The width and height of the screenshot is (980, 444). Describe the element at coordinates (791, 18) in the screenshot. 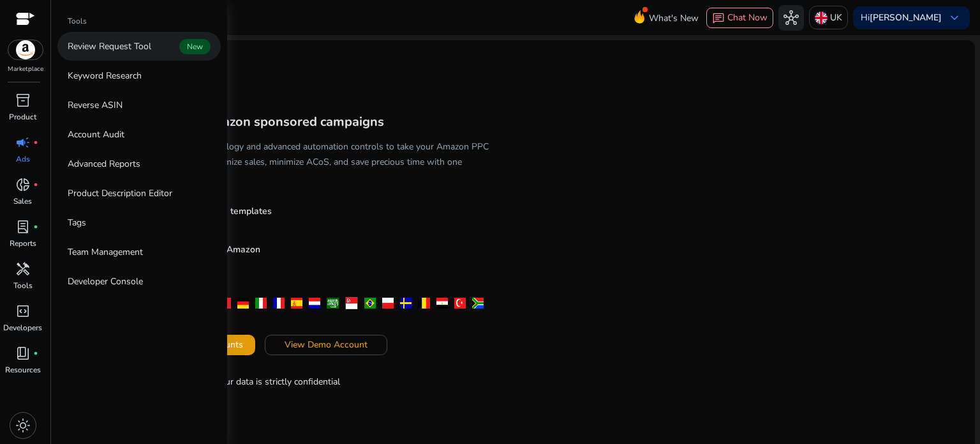

I see `span: hub` at that location.